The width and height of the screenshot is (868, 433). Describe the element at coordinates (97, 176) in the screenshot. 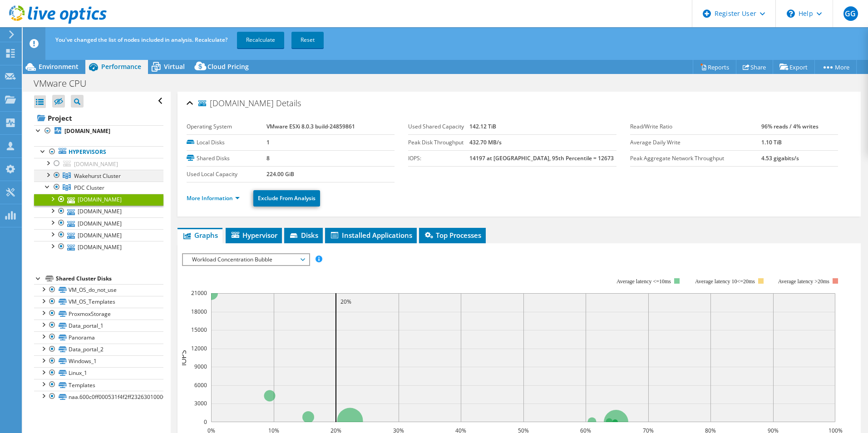

I see `span: Wakehurst Cluster` at that location.